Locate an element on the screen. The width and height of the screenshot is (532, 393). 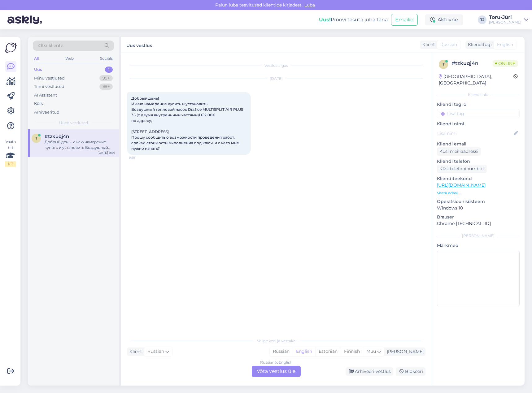
p: Kliendi telefon is located at coordinates (479, 162).